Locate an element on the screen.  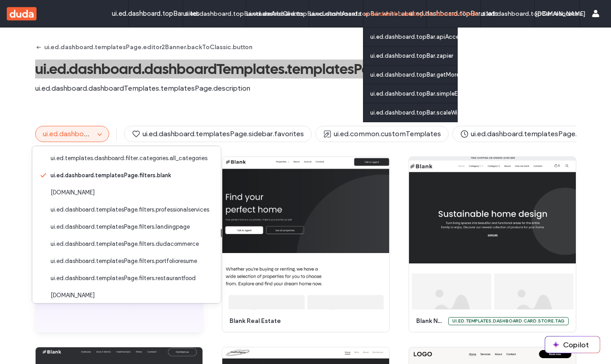
button: ui.ed.common.customTemplates is located at coordinates (382, 134).